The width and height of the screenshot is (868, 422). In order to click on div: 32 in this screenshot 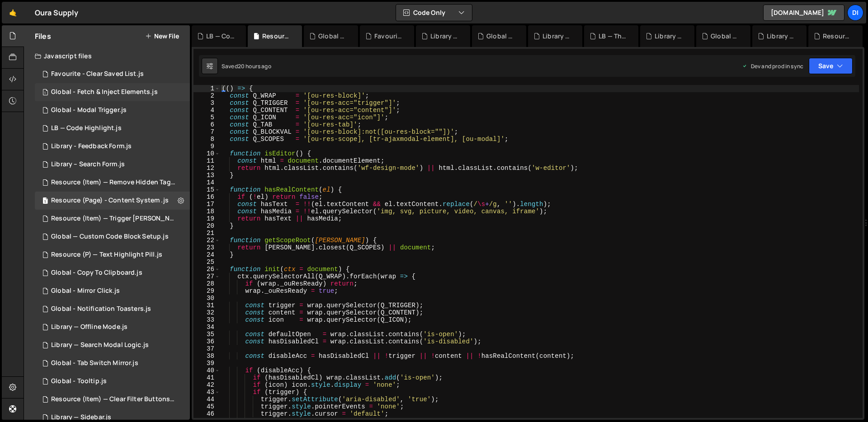, I will do `click(206, 313)`.